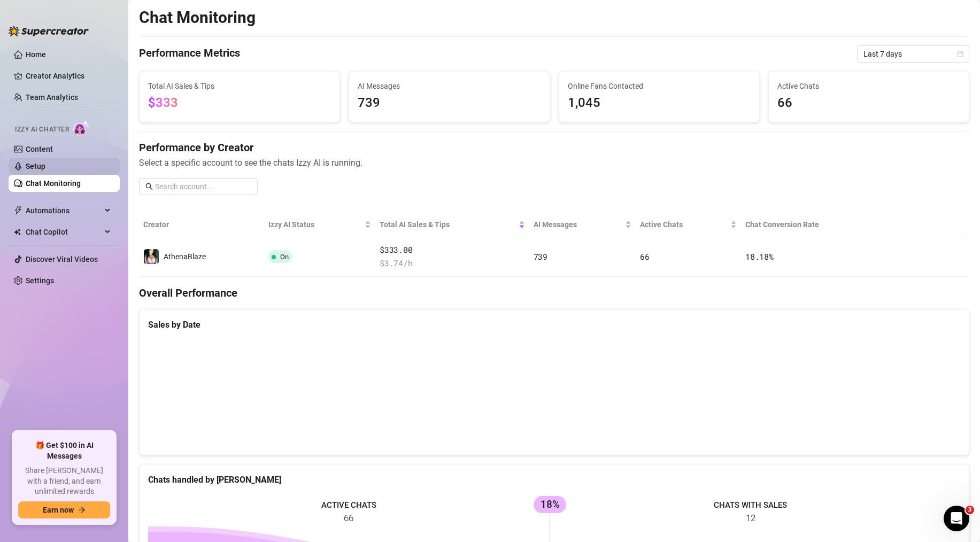  Describe the element at coordinates (42, 129) in the screenshot. I see `span: Izzy AI Chatter` at that location.